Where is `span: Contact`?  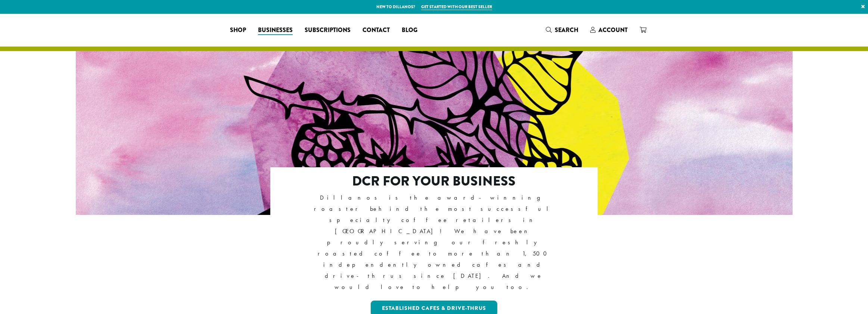 span: Contact is located at coordinates (376, 30).